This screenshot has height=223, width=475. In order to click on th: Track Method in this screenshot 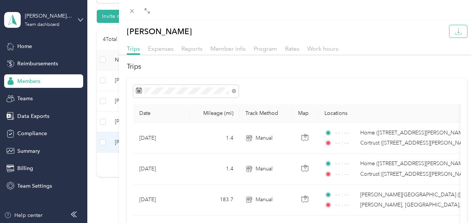, I will do `click(266, 114)`.